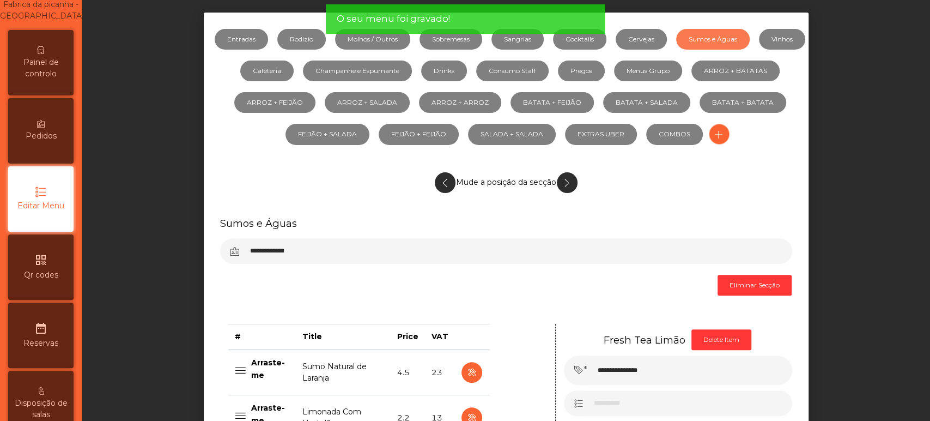  What do you see at coordinates (241, 39) in the screenshot?
I see `a: Entradas` at bounding box center [241, 39].